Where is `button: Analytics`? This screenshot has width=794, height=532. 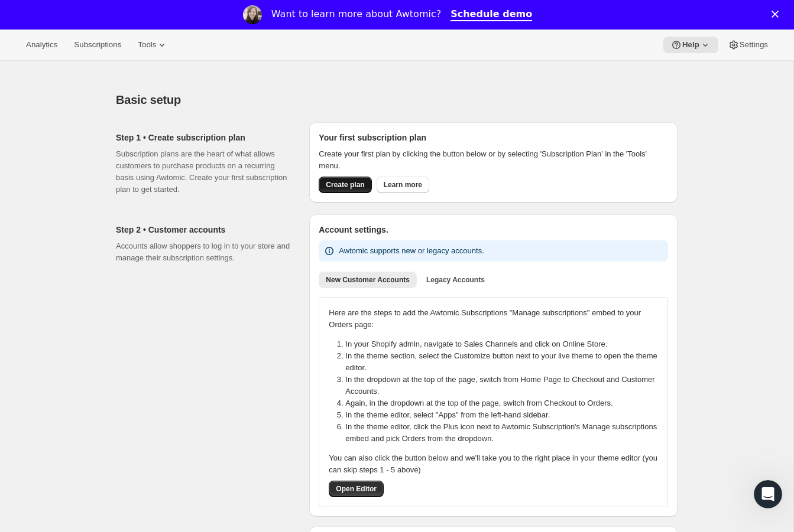
button: Analytics is located at coordinates (41, 45).